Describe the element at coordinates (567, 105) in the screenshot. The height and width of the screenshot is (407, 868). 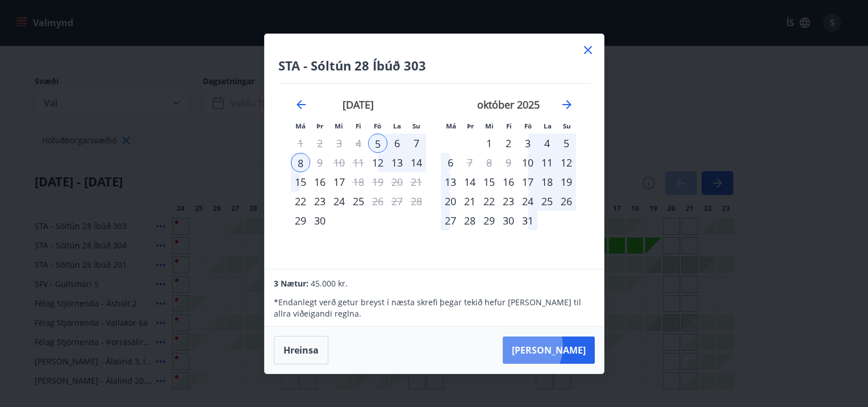
I see `div: Move forward to switch to the next month.` at that location.